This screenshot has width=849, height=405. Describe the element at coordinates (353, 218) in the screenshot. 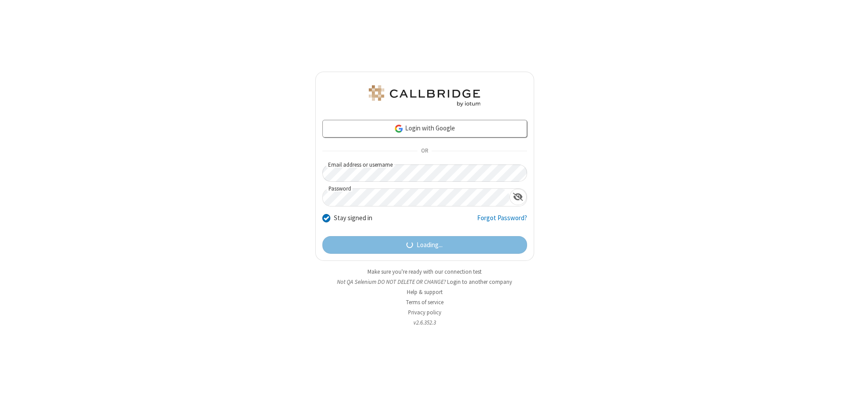

I see `label: Stay signed in` at that location.